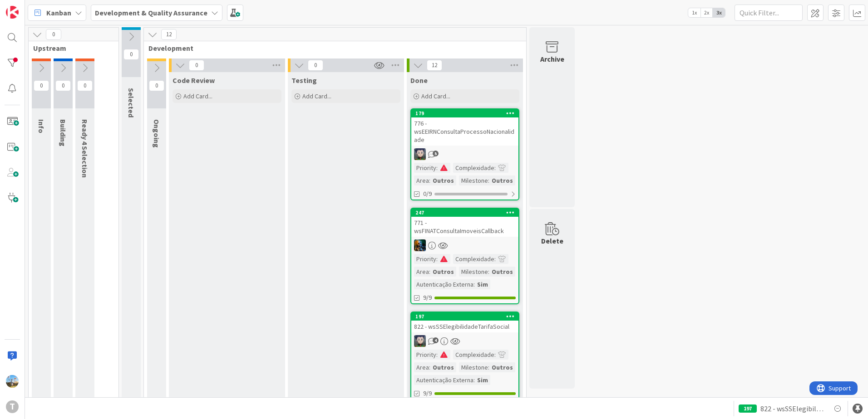 The image size is (868, 419). What do you see at coordinates (768, 13) in the screenshot?
I see `input: Quick Filter...` at bounding box center [768, 13].